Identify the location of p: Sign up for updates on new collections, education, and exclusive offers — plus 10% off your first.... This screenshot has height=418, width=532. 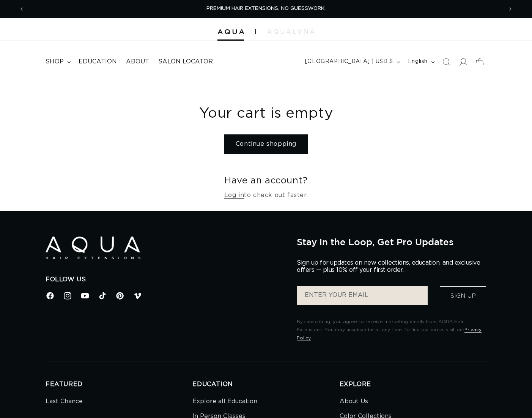
(392, 266).